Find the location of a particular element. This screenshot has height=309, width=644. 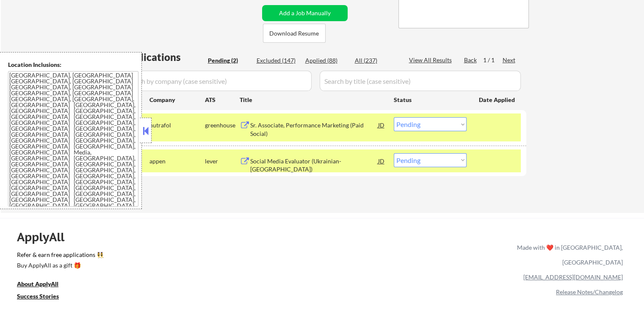

button: Add a Job Manually is located at coordinates (305, 13).